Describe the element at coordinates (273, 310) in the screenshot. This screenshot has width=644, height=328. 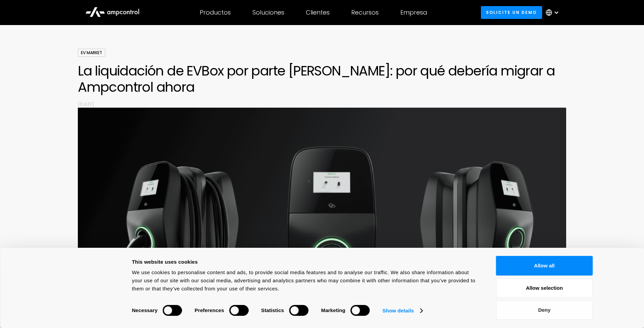
I see `strong: Statistics` at that location.